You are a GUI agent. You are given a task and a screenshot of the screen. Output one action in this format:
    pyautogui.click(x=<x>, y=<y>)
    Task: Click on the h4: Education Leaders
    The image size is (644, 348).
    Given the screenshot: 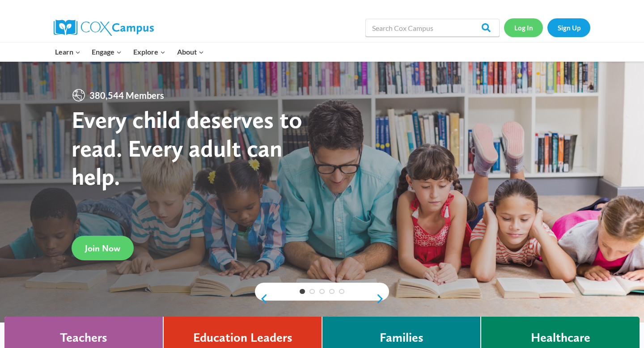 What is the action you would take?
    pyautogui.click(x=243, y=338)
    